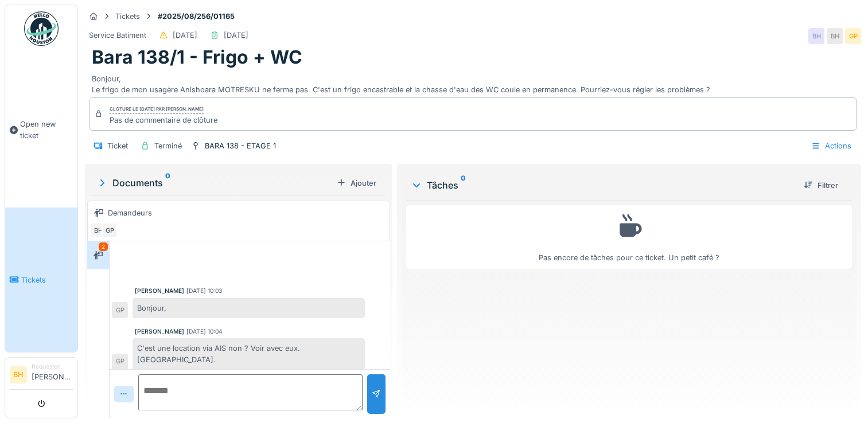 Image resolution: width=868 pixels, height=423 pixels. What do you see at coordinates (47, 280) in the screenshot?
I see `span: Tickets` at bounding box center [47, 280].